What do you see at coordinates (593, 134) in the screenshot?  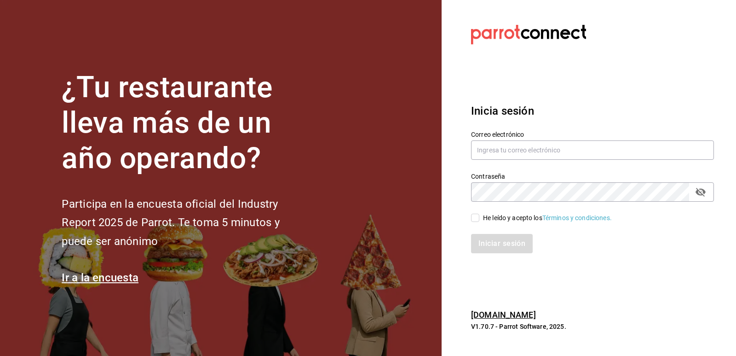 I see `label: Correo electrónico` at bounding box center [593, 134].